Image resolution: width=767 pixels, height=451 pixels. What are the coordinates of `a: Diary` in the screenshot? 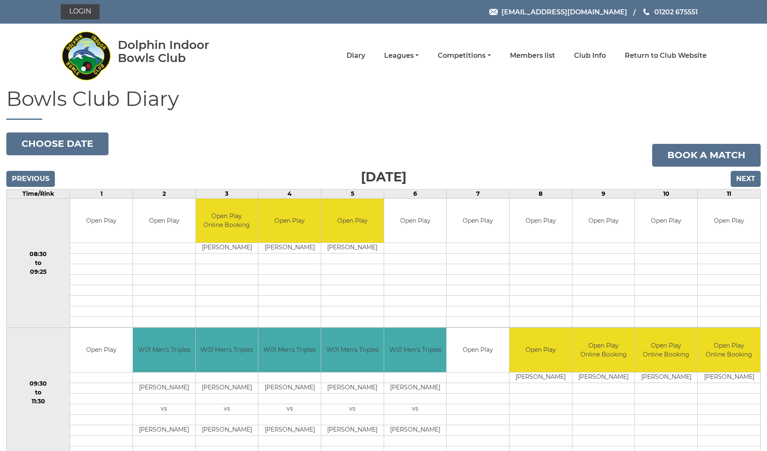 It's located at (356, 56).